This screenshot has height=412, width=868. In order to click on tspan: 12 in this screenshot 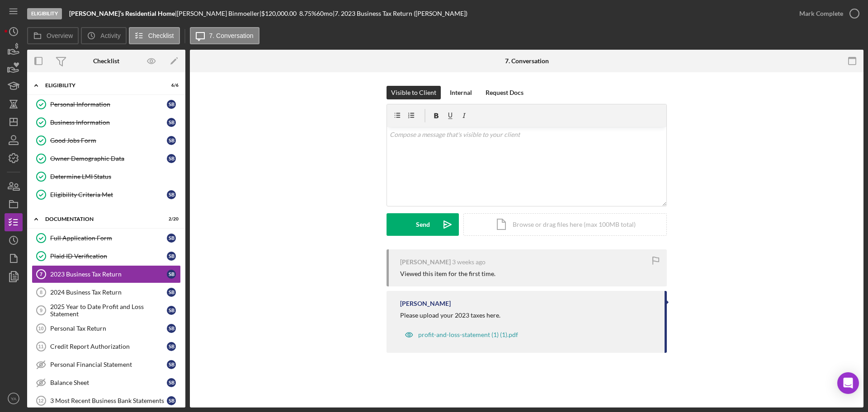, I will do `click(40, 400)`.